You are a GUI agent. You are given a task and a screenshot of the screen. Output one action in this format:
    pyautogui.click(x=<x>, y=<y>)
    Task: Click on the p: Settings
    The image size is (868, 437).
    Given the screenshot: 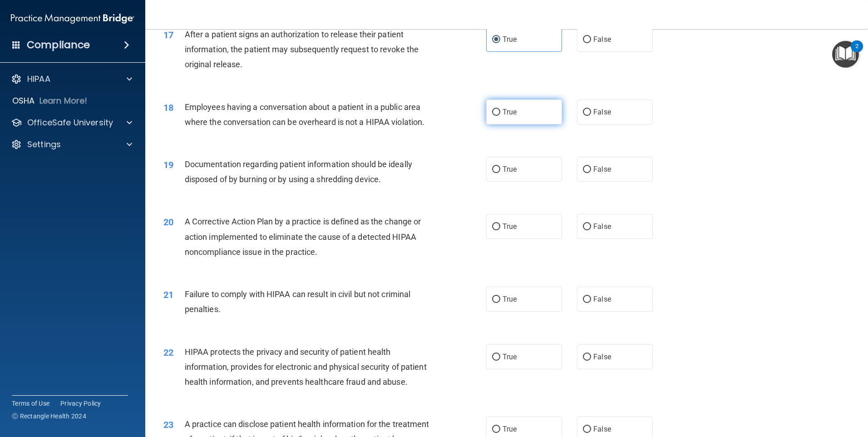 What is the action you would take?
    pyautogui.click(x=44, y=144)
    